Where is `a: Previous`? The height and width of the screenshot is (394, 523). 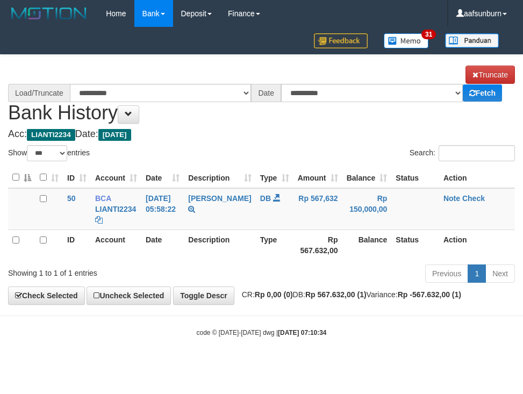 a: Previous is located at coordinates (447, 274).